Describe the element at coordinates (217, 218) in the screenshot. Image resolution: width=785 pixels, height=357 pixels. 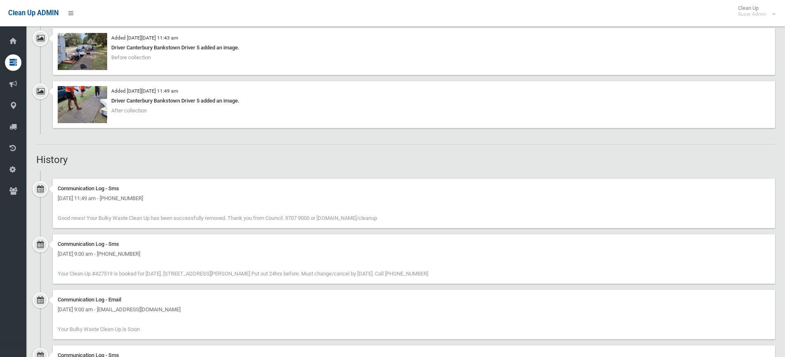
I see `span: Good news! Your Bulky Waste Clean Up has been successfully removed. Thank you from Council. 9707 ...` at that location.